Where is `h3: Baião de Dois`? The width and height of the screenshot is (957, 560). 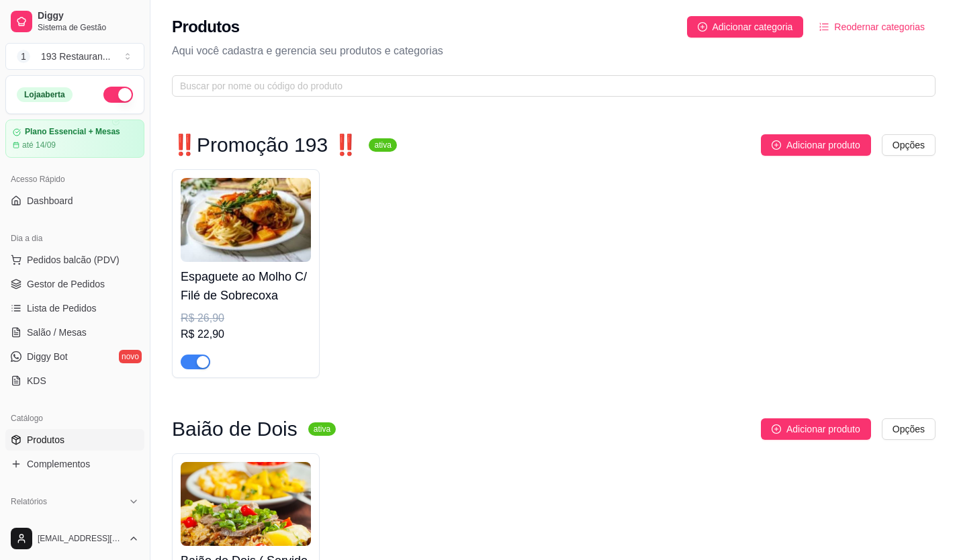 h3: Baião de Dois is located at coordinates (235, 429).